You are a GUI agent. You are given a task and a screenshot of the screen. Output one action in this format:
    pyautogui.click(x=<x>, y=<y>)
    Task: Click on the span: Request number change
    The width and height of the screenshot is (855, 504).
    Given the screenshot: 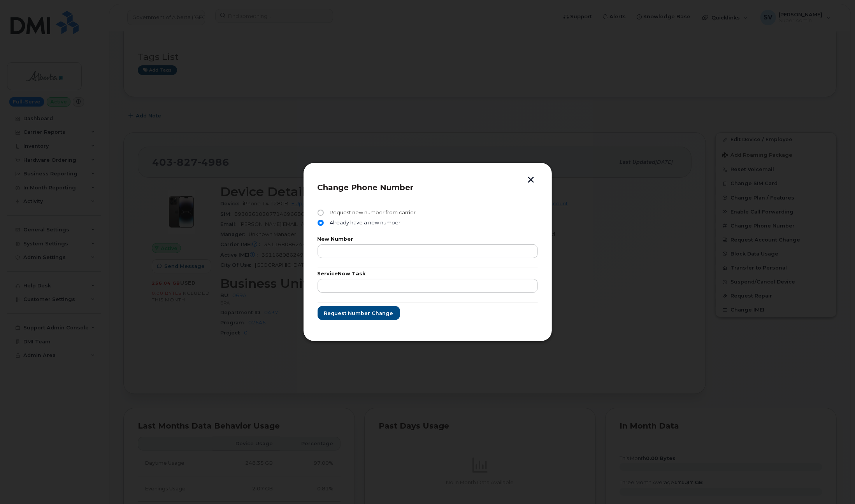 What is the action you would take?
    pyautogui.click(x=359, y=313)
    